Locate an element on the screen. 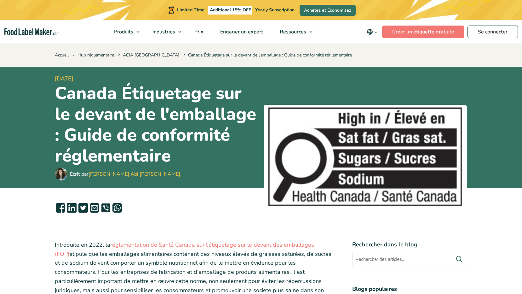 This screenshot has height=294, width=522. span: Yearly Subscription is located at coordinates (275, 10).